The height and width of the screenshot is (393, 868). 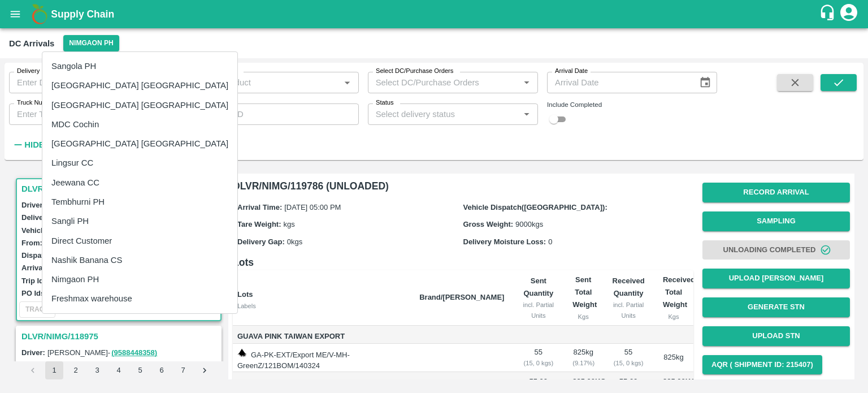 I want to click on li: Sangli PH, so click(x=139, y=221).